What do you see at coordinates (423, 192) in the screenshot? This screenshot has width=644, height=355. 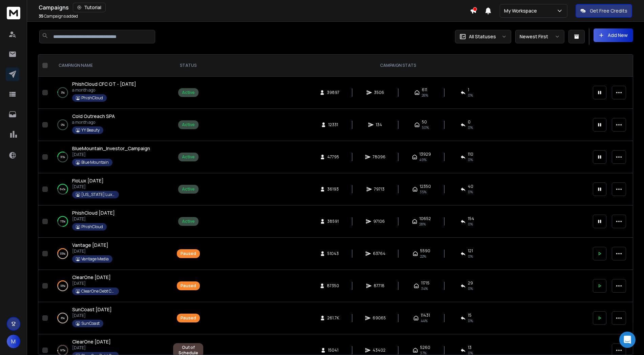 I see `span: 35 %` at bounding box center [423, 192].